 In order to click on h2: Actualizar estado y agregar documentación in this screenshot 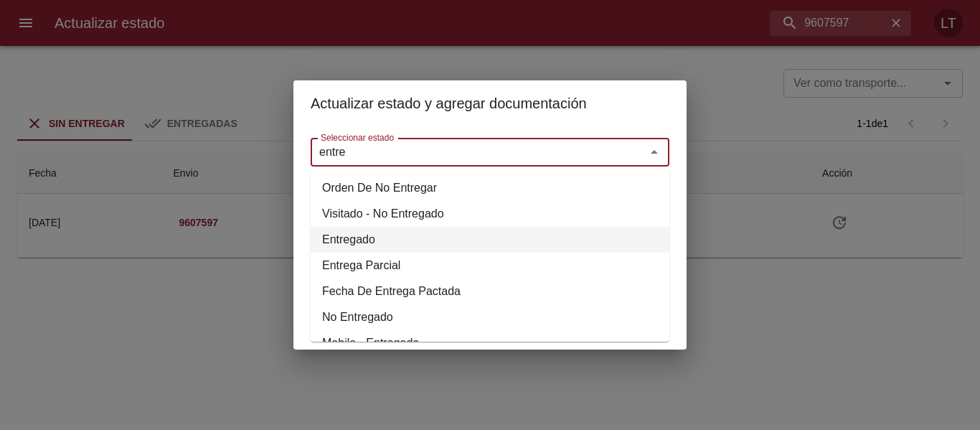, I will do `click(490, 103)`.